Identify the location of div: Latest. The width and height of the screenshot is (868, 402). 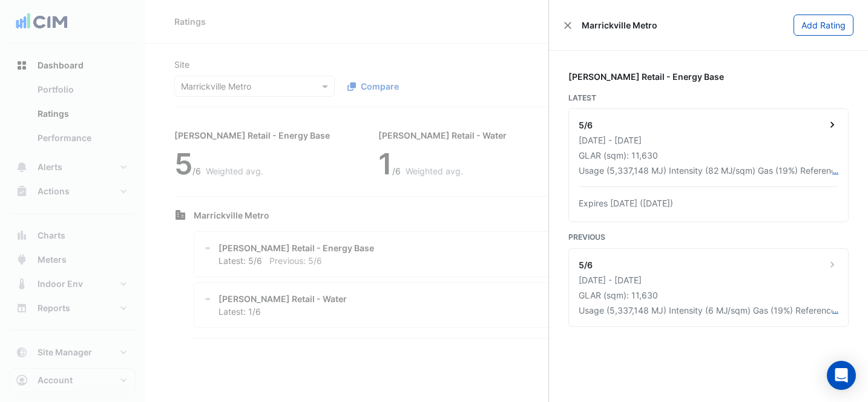
(709, 98).